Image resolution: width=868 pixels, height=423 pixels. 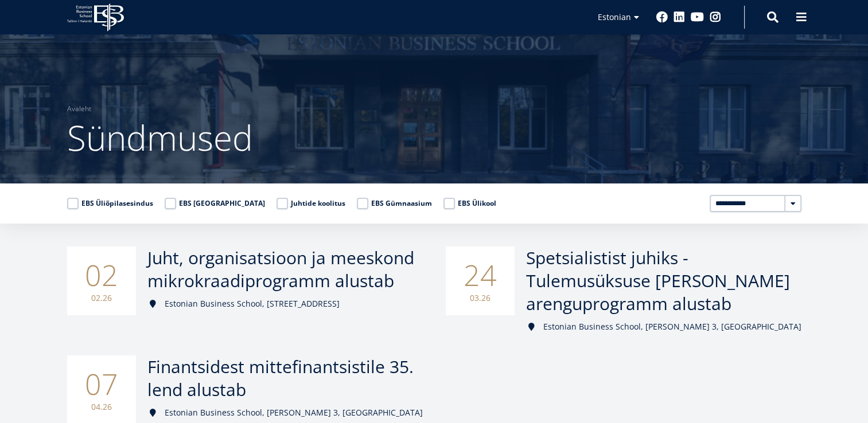 What do you see at coordinates (280, 378) in the screenshot?
I see `span: Finantsidest mittefinantsistile 35. lend alustab` at bounding box center [280, 378].